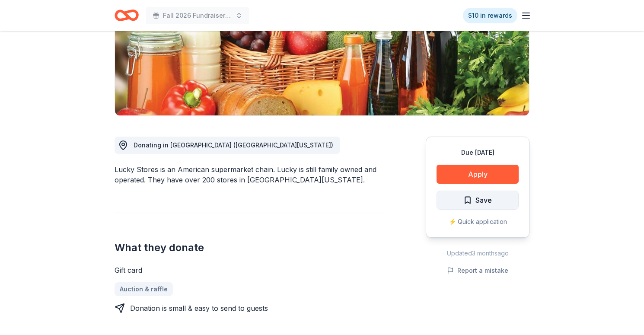  What do you see at coordinates (478, 253) in the screenshot?
I see `div: Updated 3 months ago` at bounding box center [478, 253].